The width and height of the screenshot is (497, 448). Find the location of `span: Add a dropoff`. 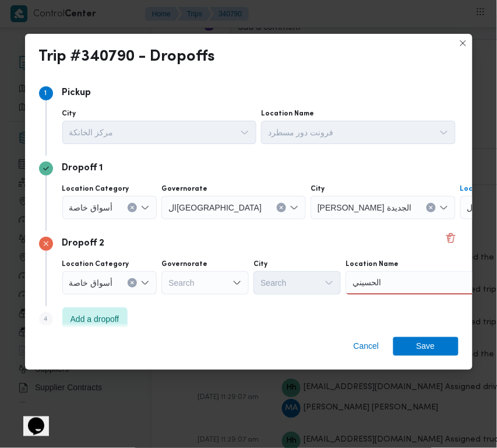

span: Add a dropoff is located at coordinates (95, 319).